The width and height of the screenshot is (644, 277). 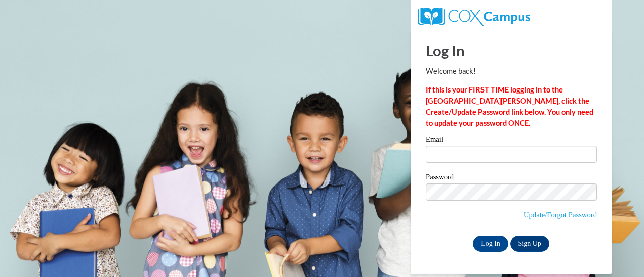 I want to click on a: COX Campus, so click(x=474, y=16).